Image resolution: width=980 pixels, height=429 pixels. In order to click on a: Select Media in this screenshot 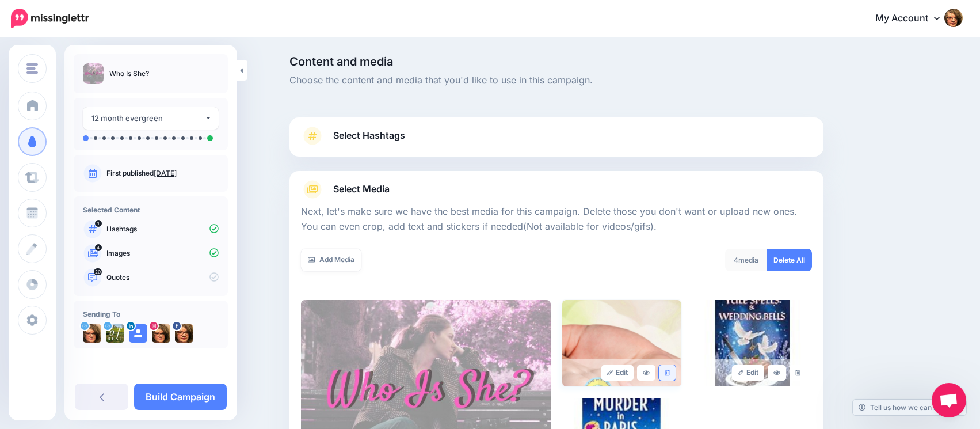, I will do `click(557, 190)`.